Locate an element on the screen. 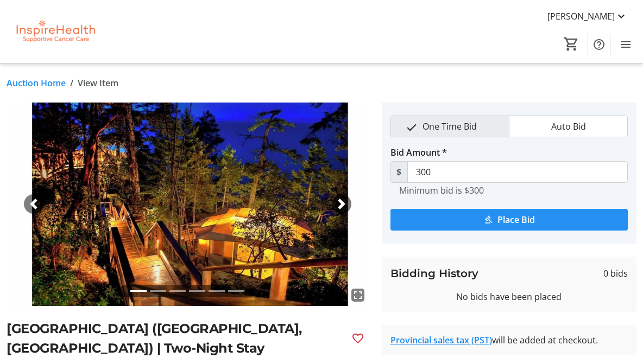  mat-icon: fullscreen is located at coordinates (358, 295).